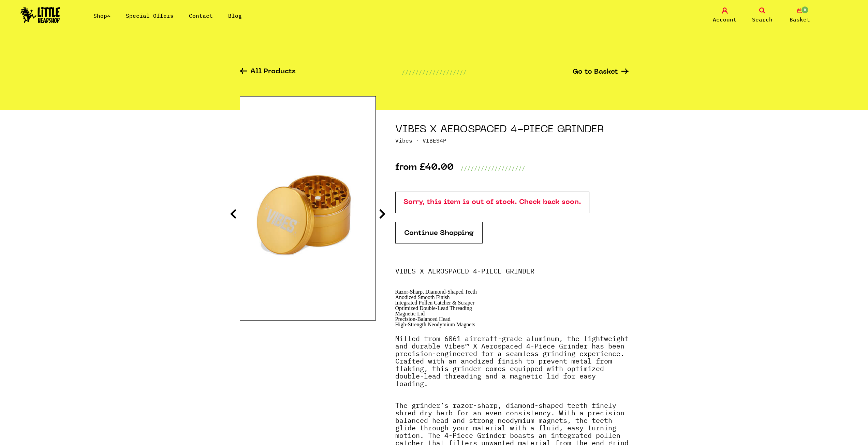 The width and height of the screenshot is (868, 445). I want to click on strong: Integrated Pollen Catcher & Scraper, so click(435, 303).